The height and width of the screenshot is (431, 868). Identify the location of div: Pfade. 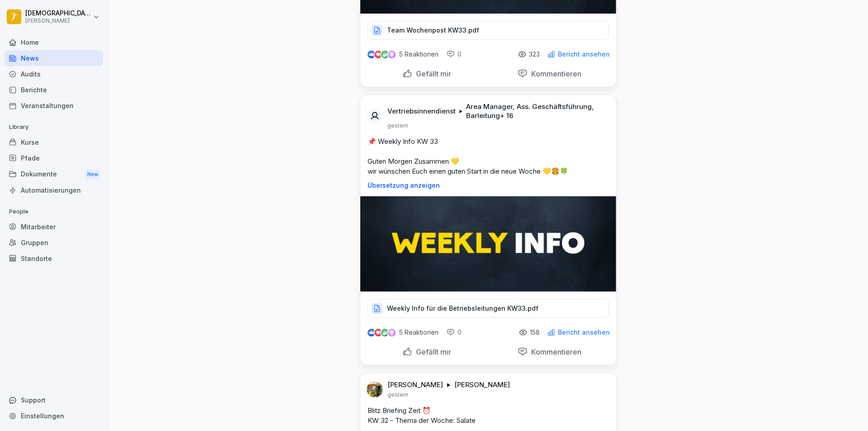
(54, 158).